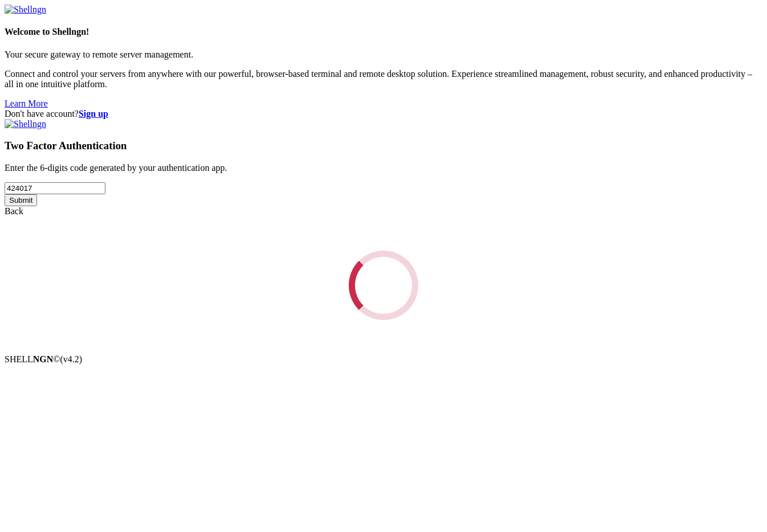 The width and height of the screenshot is (767, 532). Describe the element at coordinates (43, 359) in the screenshot. I see `b: NGN` at that location.